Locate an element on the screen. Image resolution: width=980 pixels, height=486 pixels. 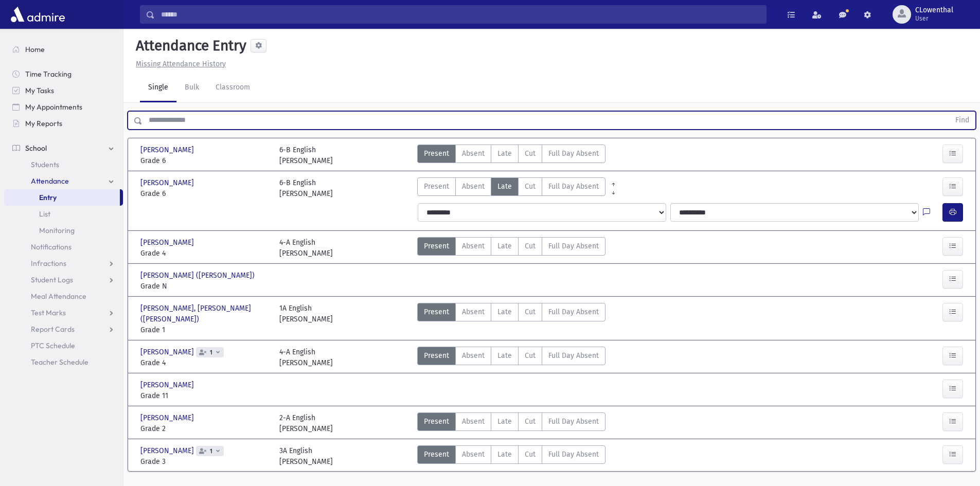
span: Infractions is located at coordinates (48, 263).